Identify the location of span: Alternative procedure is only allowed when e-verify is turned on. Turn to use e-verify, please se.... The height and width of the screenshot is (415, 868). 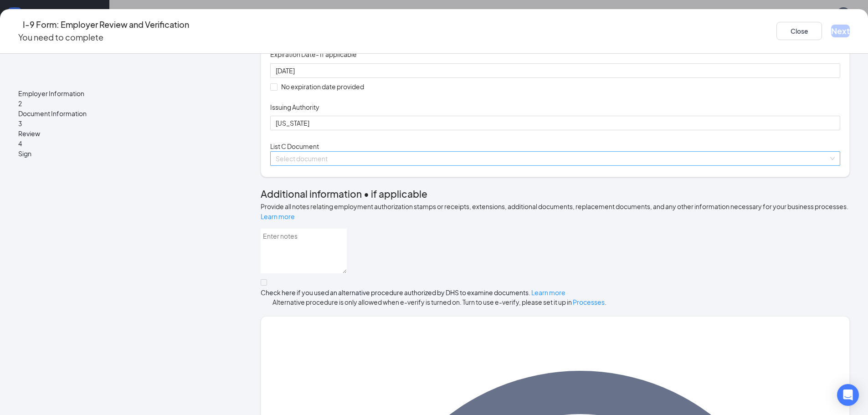
(555, 302).